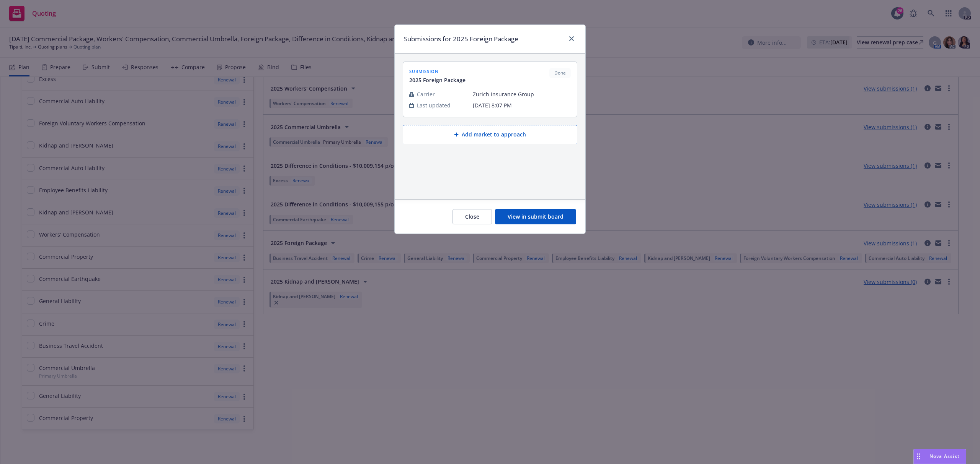 This screenshot has height=464, width=980. What do you see at coordinates (437, 80) in the screenshot?
I see `span: 2025 Foreign Package` at bounding box center [437, 80].